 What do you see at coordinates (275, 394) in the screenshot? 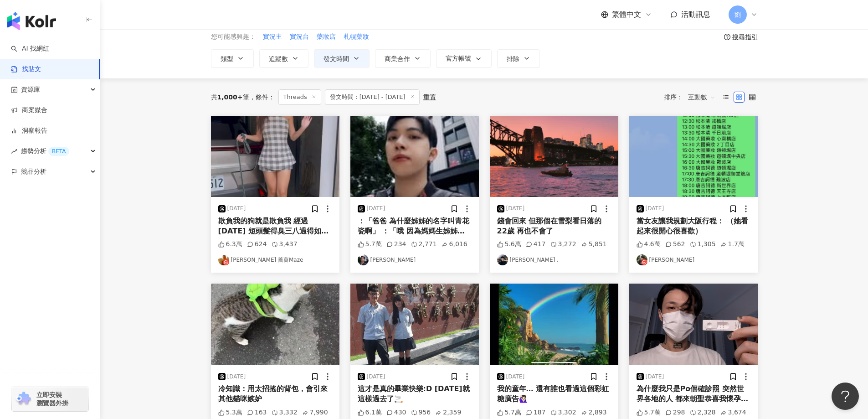
I see `div: 冷知識：用太招搖的背包，會引來其他貓咪嫉妒` at bounding box center [275, 394].